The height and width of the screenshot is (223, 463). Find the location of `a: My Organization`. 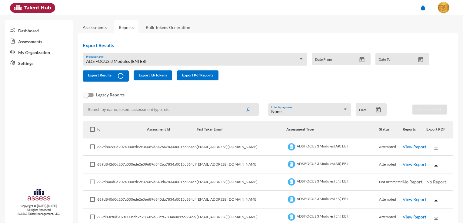

a: My Organization is located at coordinates (39, 52).